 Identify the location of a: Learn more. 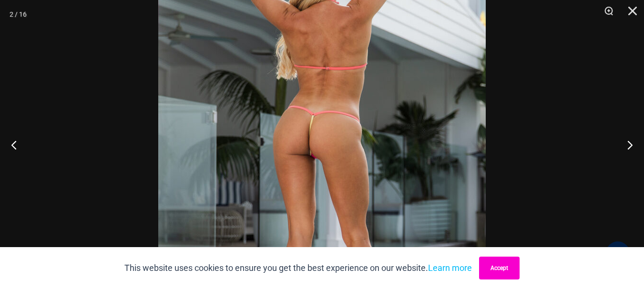
(450, 268).